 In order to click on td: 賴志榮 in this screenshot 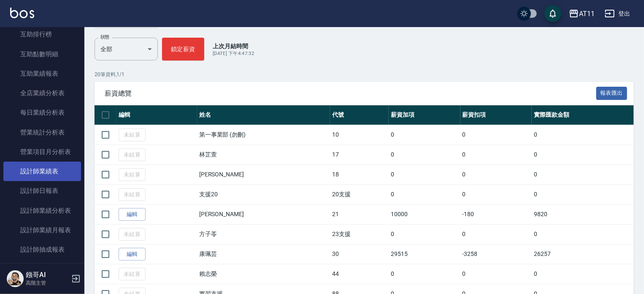, I will do `click(263, 274)`.